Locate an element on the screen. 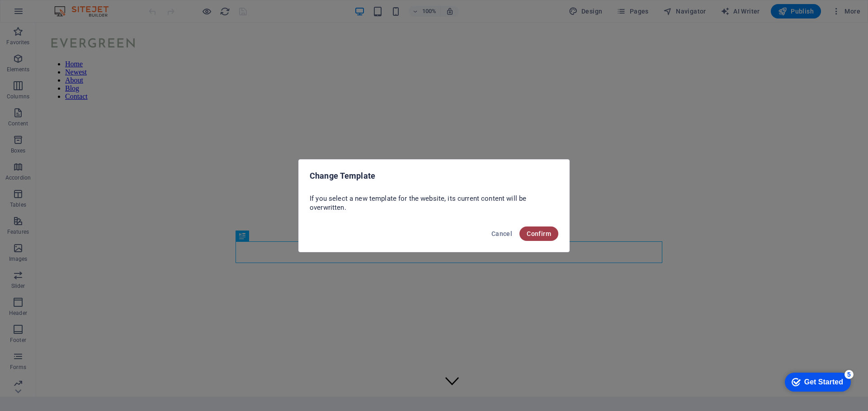 The width and height of the screenshot is (868, 411). a: Blog is located at coordinates (36, 65).